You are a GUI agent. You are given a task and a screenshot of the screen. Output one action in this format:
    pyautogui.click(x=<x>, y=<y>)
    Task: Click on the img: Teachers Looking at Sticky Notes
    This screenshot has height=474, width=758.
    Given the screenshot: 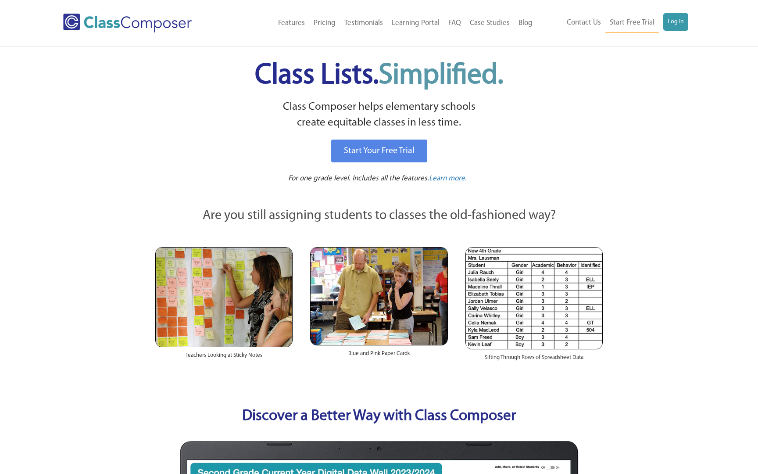 What is the action you would take?
    pyautogui.click(x=224, y=297)
    